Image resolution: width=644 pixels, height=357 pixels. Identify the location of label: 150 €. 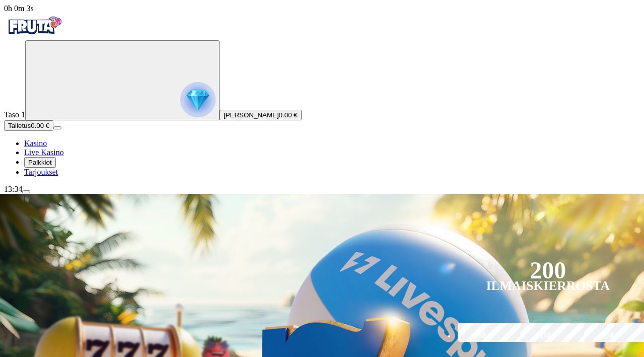
(548, 335).